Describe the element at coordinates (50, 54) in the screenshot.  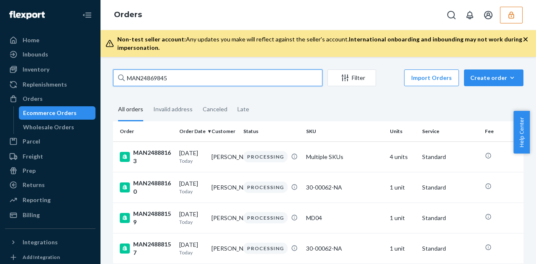
I see `a: Inbounds` at that location.